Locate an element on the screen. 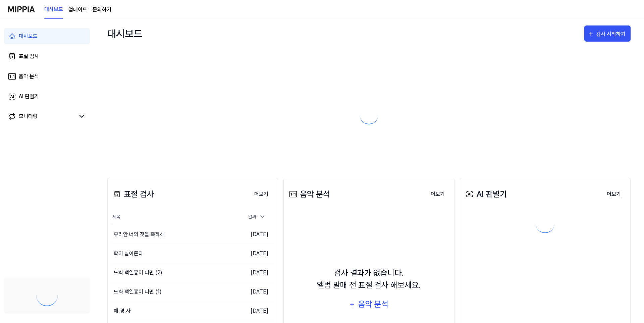 The height and width of the screenshot is (323, 644). div: 날짜 is located at coordinates (257, 216).